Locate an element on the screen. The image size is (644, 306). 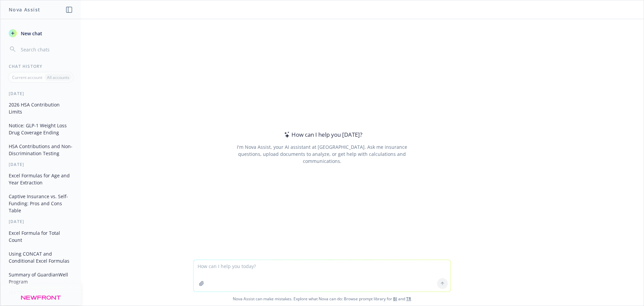
p: All accounts is located at coordinates (58, 77).